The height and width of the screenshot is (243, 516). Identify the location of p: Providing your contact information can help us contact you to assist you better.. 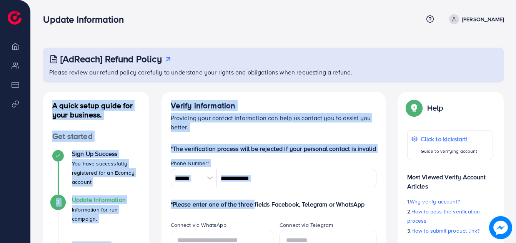
(273, 123).